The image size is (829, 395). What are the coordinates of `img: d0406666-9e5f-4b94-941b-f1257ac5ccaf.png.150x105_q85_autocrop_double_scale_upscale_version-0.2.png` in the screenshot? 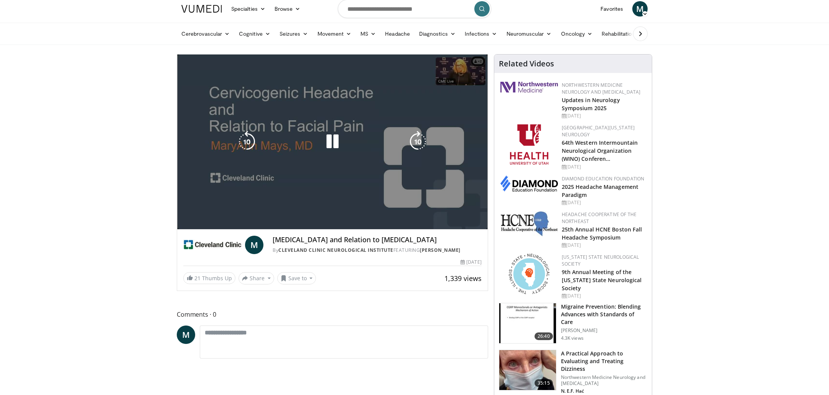 It's located at (529, 183).